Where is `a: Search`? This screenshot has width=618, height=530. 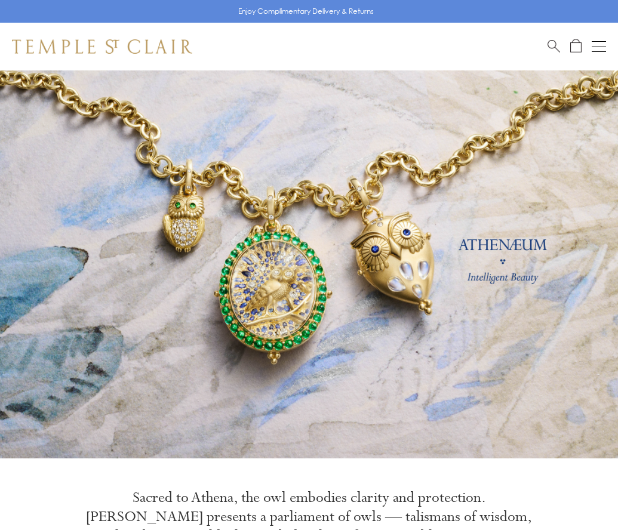 a: Search is located at coordinates (554, 46).